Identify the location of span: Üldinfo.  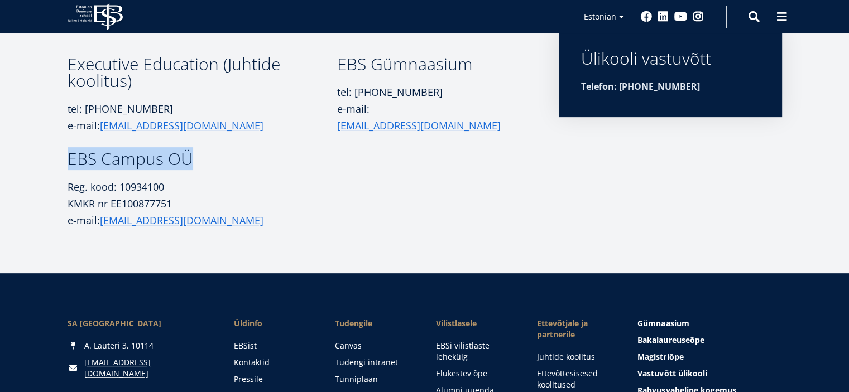
(273, 324).